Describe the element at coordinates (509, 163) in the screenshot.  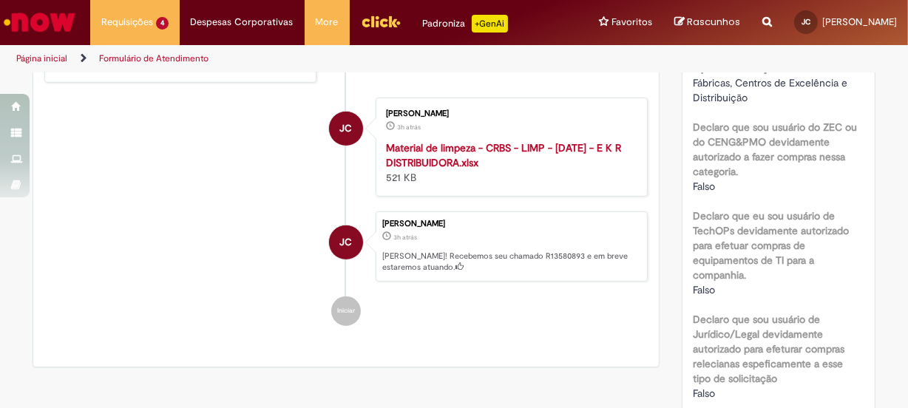
I see `div: 521 KB` at that location.